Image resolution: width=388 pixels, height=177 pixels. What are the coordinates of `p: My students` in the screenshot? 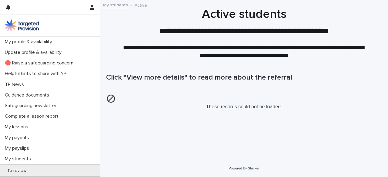 It's located at (19, 159).